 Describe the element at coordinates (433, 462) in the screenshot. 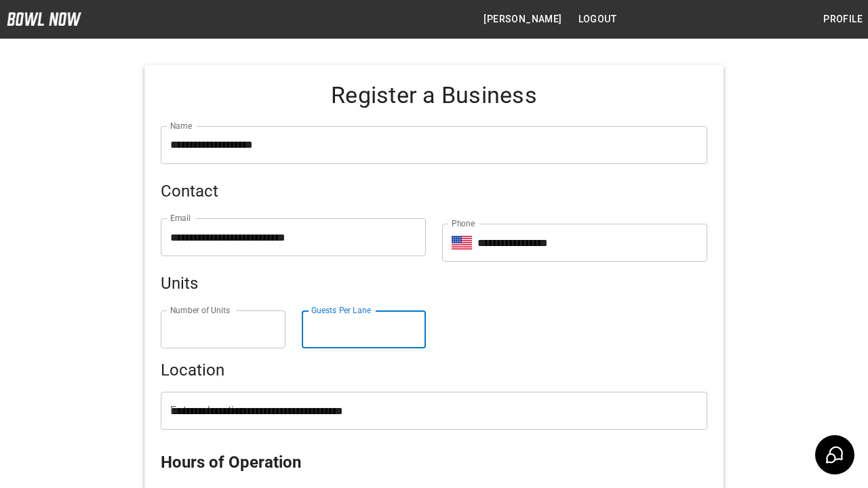

I see `h5: Hours of Operation` at that location.